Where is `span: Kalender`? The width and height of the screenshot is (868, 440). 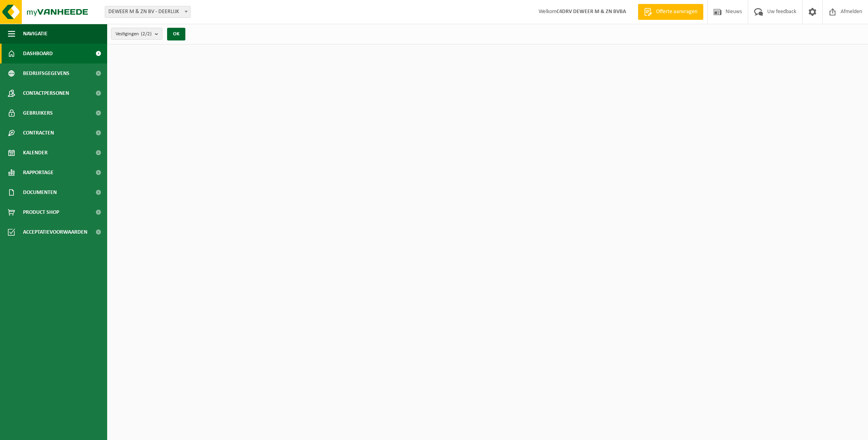
span: Kalender is located at coordinates (36, 153).